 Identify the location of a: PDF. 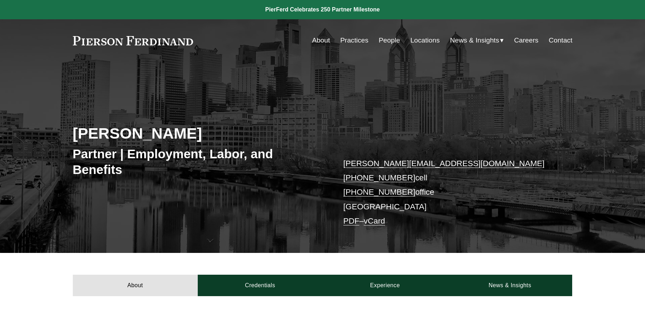
(351, 221).